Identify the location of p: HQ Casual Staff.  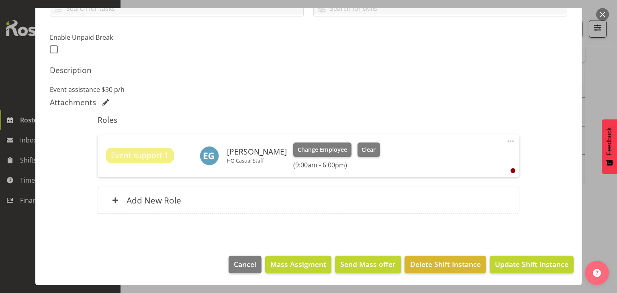
(257, 161).